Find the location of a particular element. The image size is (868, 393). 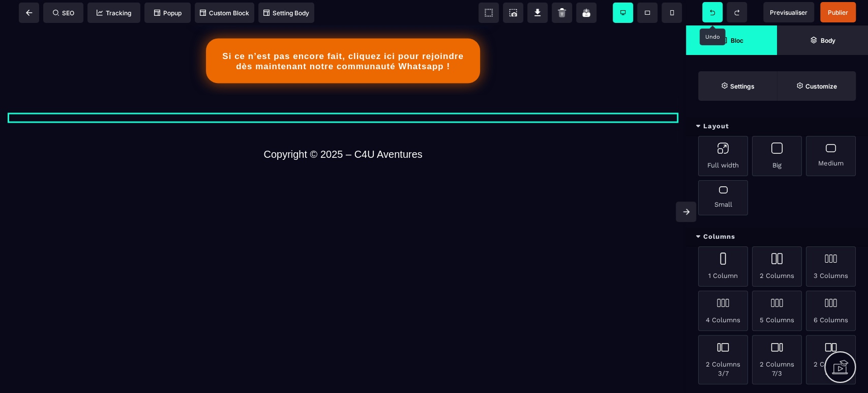

div: 2 Columns 7/3 is located at coordinates (777, 360).